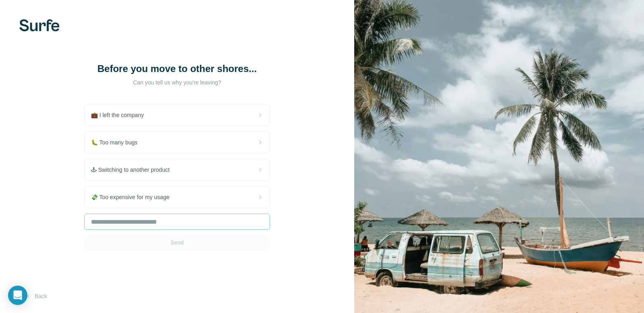 The height and width of the screenshot is (313, 644). What do you see at coordinates (177, 83) in the screenshot?
I see `p: Can you tell us why you're leaving?` at bounding box center [177, 83].